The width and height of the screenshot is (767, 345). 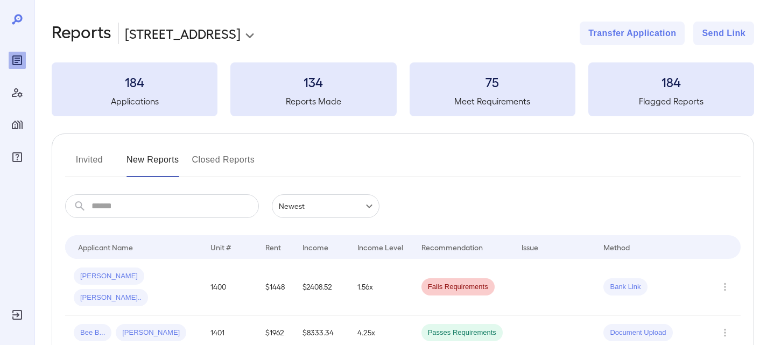 What do you see at coordinates (492, 82) in the screenshot?
I see `h3: 75` at bounding box center [492, 82].